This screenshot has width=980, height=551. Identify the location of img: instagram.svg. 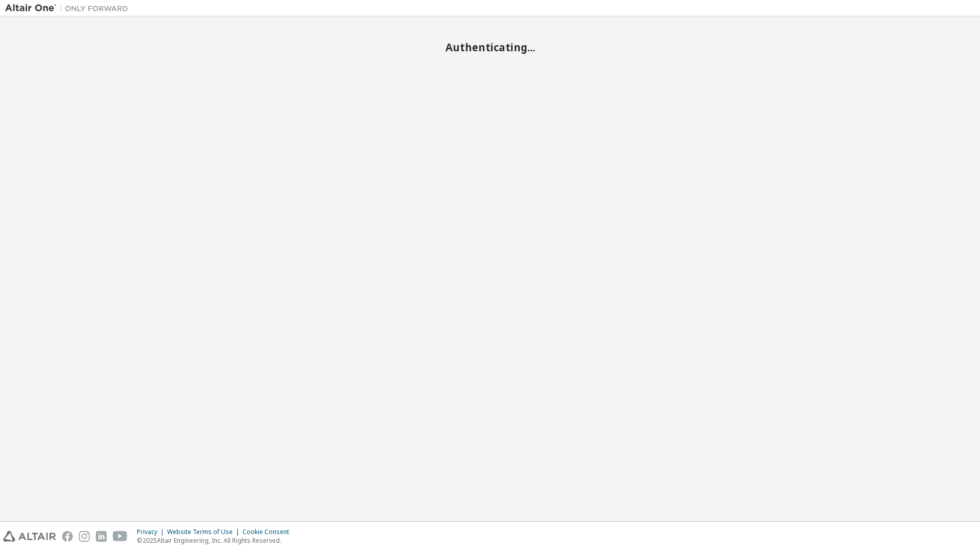
(83, 536).